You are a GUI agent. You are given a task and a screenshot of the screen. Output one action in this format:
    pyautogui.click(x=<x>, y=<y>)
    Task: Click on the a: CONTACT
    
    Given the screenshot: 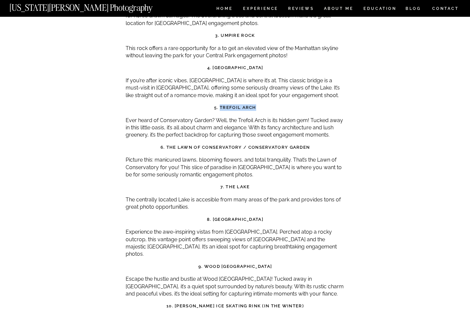 What is the action you would take?
    pyautogui.click(x=445, y=9)
    